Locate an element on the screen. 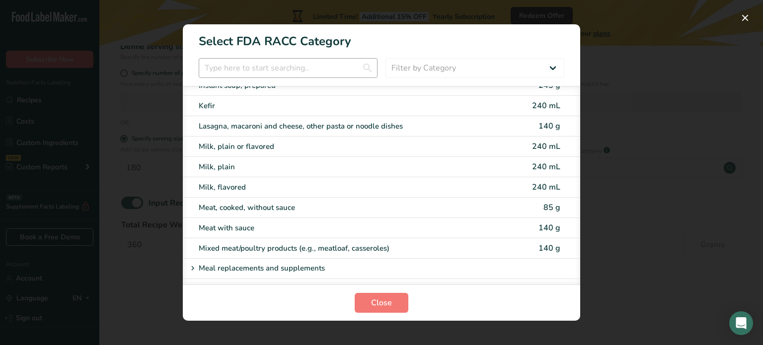  p: Meal replacements and supplements is located at coordinates (262, 269).